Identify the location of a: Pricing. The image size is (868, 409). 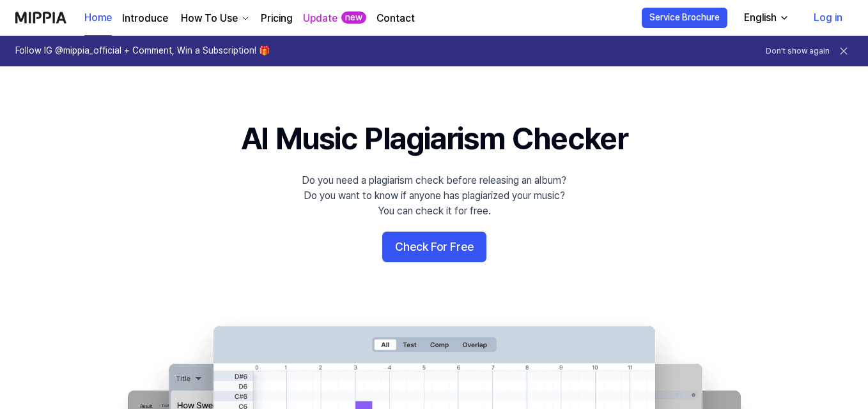
(276, 18).